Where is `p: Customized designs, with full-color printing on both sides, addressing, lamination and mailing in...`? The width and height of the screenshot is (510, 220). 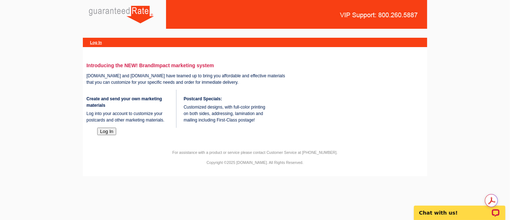 p: Customized designs, with full-color printing on both sides, addressing, lamination and mailing in... is located at coordinates (227, 113).